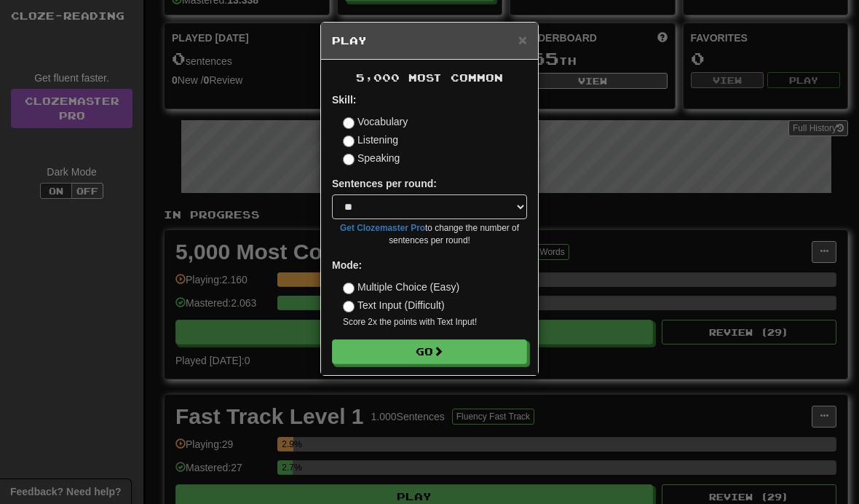 Image resolution: width=859 pixels, height=504 pixels. I want to click on button: Go, so click(430, 352).